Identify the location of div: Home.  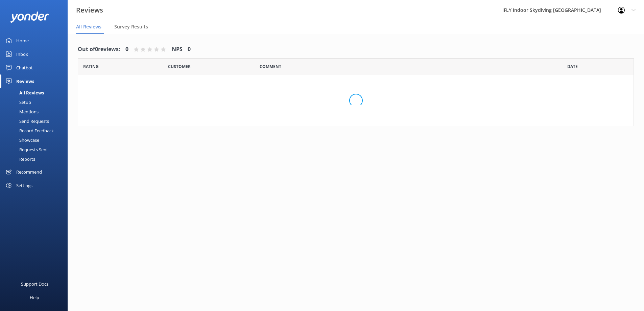
(22, 41).